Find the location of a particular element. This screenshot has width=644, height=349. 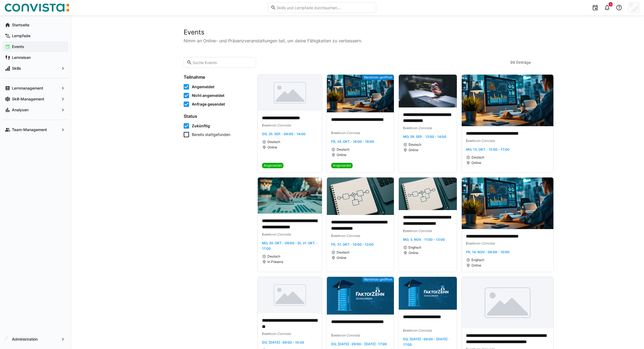

span: Fr, 14. Nov. · 08:00 - 10:00 is located at coordinates (488, 252).